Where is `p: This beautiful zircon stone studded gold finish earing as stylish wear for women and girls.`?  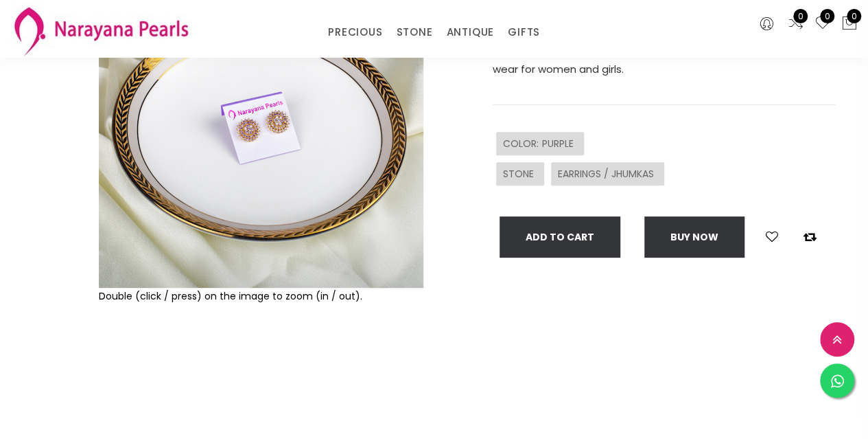
p: This beautiful zircon stone studded gold finish earing as stylish wear for women and girls. is located at coordinates (664, 60).